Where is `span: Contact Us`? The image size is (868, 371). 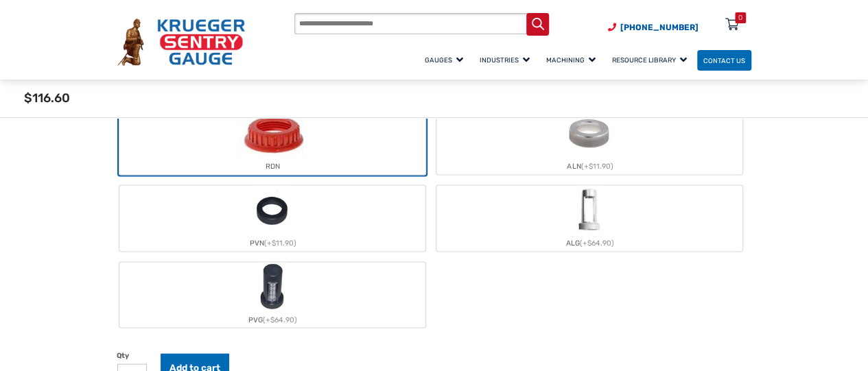 span: Contact Us is located at coordinates (724, 60).